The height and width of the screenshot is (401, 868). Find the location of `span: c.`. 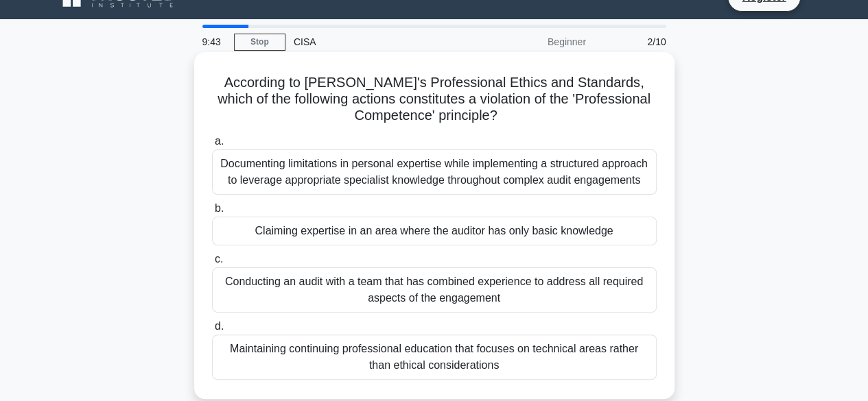

span: c. is located at coordinates (219, 259).